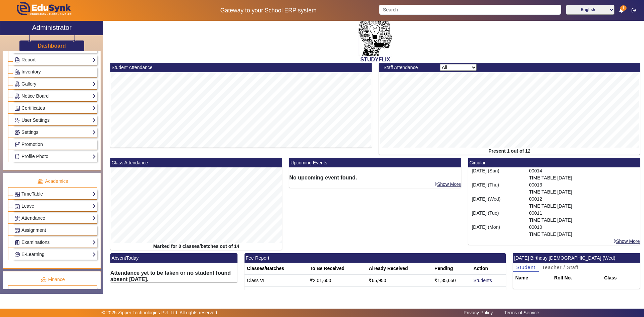 The image size is (644, 317). I want to click on a: Assignment, so click(55, 230).